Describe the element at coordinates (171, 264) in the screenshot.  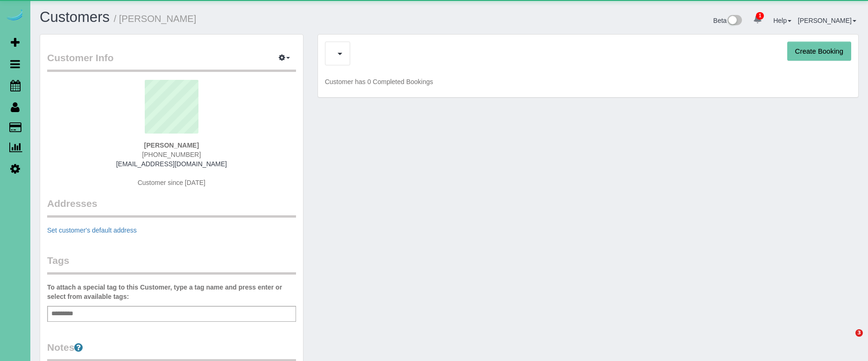
I see `legend: Tags` at that location.